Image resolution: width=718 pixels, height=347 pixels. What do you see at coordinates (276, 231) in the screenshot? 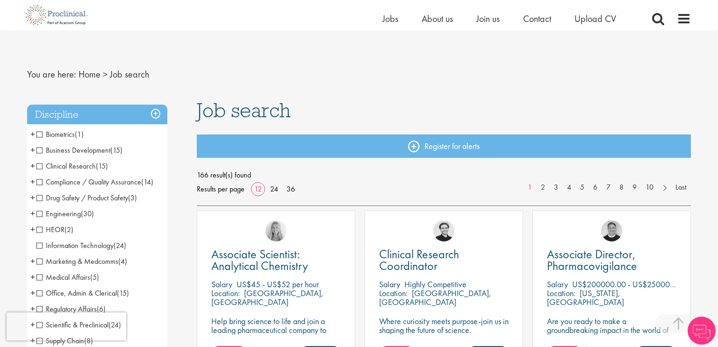
I see `a: Shannon Briggs` at bounding box center [276, 231].